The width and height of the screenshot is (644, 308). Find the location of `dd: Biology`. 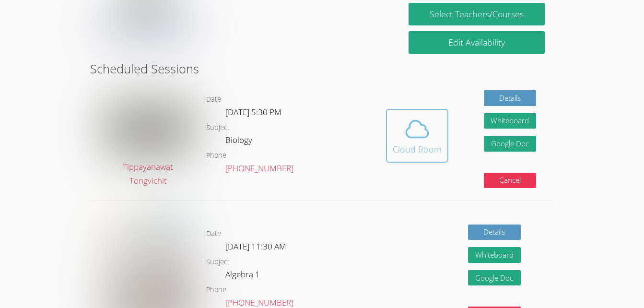

dd: Biology is located at coordinates (240, 141).